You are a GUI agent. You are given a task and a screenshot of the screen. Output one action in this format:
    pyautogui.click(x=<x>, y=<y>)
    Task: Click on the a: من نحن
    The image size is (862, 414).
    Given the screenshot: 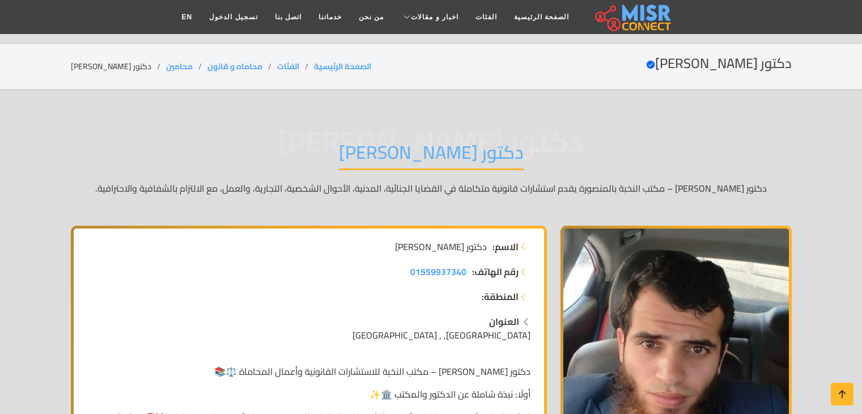 What is the action you would take?
    pyautogui.click(x=371, y=17)
    